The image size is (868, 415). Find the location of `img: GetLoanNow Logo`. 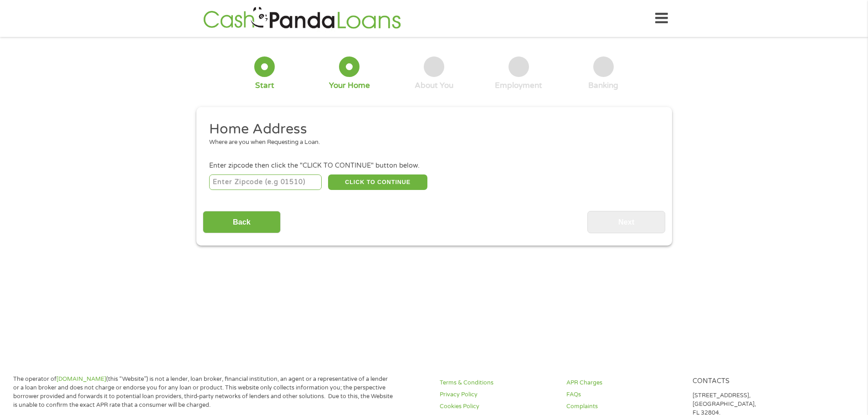

img: GetLoanNow Logo is located at coordinates (302, 19).